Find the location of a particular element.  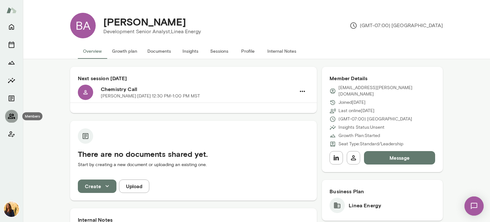

h6: Member Details is located at coordinates (382, 78).